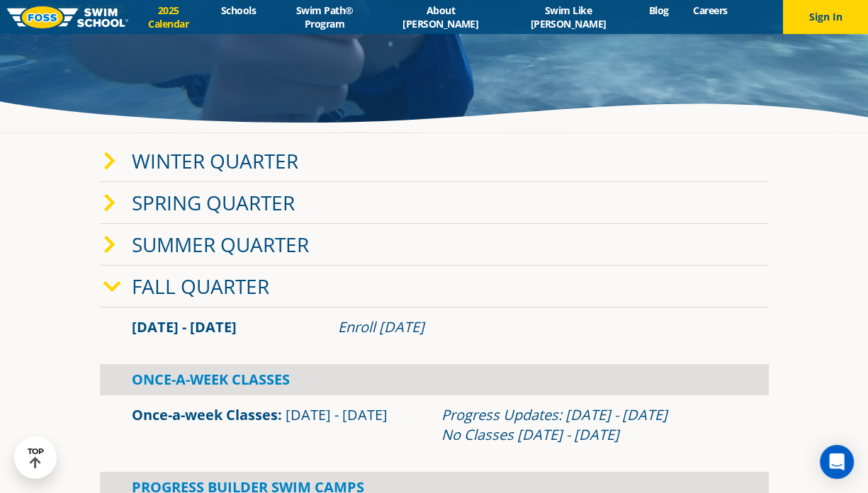 The image size is (868, 493). I want to click on a: Blog, so click(659, 10).